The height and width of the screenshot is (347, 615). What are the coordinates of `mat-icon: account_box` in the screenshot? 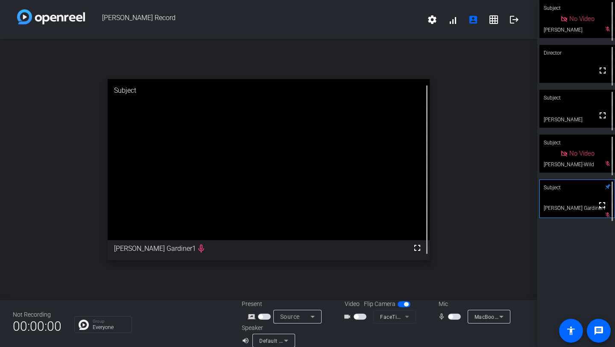 It's located at (473, 20).